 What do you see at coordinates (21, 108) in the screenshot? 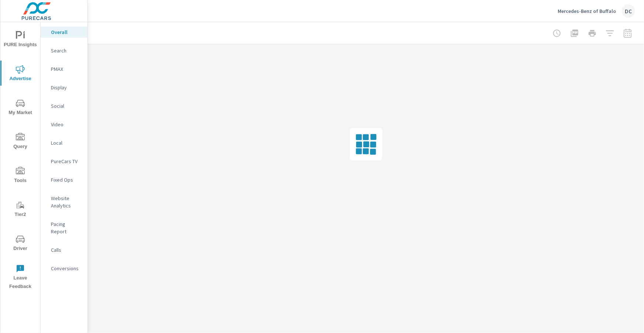
I see `span: My Market` at bounding box center [21, 108].